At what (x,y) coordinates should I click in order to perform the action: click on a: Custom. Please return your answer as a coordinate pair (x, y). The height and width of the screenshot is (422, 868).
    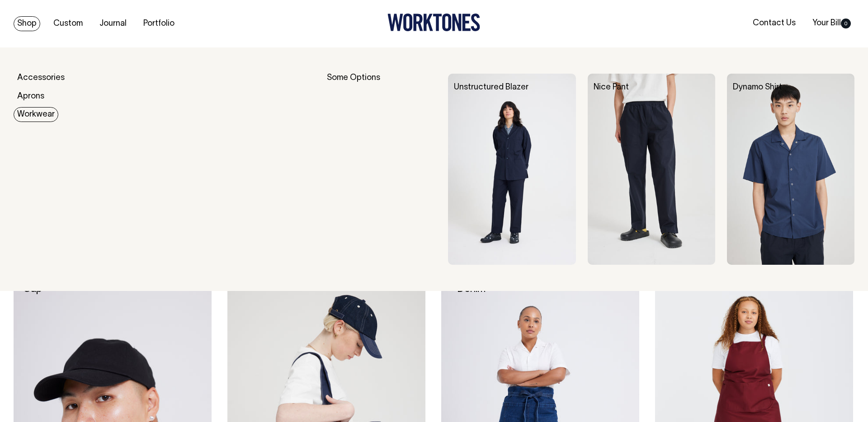
    Looking at the image, I should click on (68, 24).